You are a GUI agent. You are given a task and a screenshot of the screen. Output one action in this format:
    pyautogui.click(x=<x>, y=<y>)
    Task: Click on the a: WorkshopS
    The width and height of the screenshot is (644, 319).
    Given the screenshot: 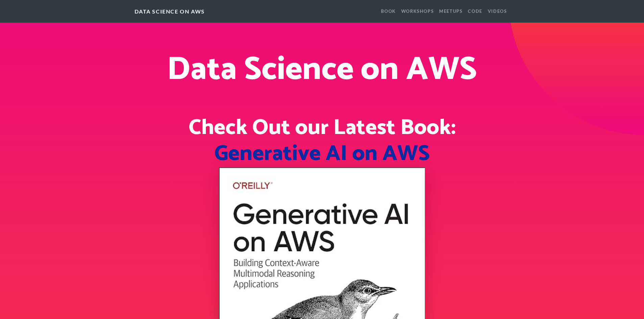 What is the action you would take?
    pyautogui.click(x=417, y=11)
    